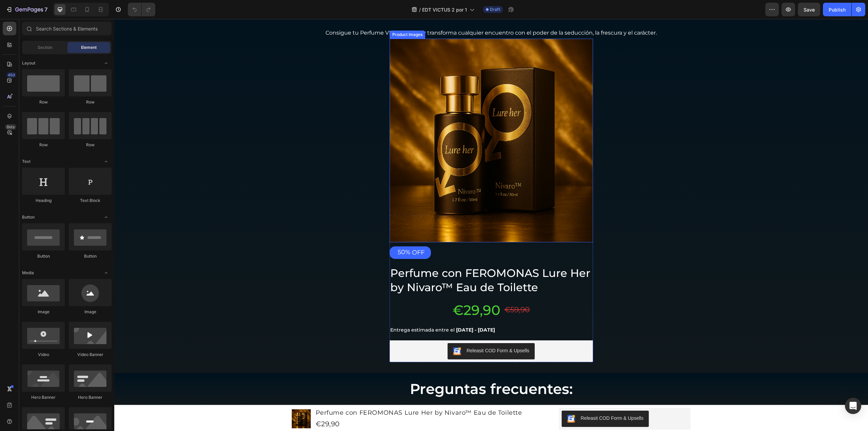 The image size is (868, 431). I want to click on div: Publish, so click(838, 9).